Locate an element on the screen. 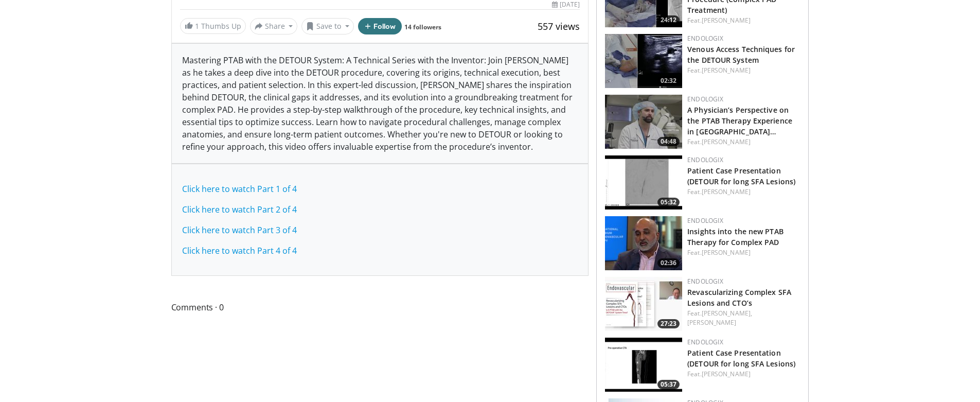 The width and height of the screenshot is (980, 402). span: Comments 0 is located at coordinates (380, 307).